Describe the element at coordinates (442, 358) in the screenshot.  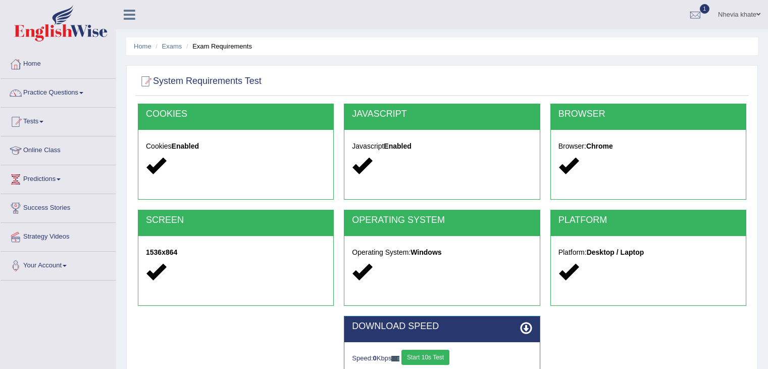
I see `div: Speed: Kbps` at that location.